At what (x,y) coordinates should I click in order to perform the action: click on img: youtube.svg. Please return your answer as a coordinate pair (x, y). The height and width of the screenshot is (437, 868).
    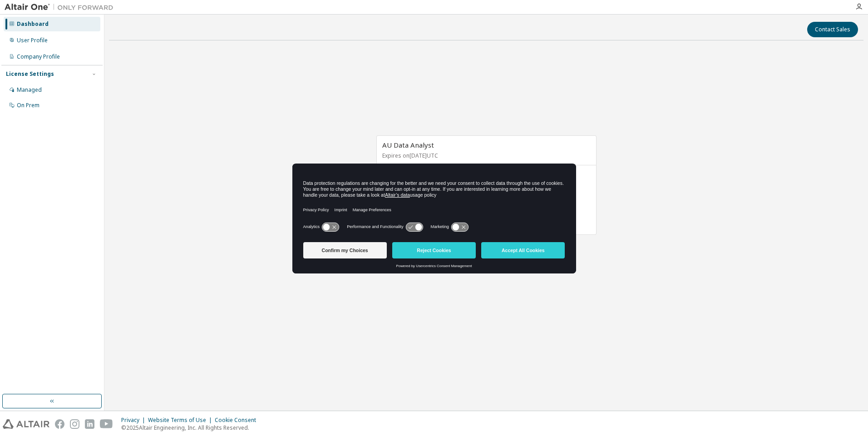
    Looking at the image, I should click on (106, 423).